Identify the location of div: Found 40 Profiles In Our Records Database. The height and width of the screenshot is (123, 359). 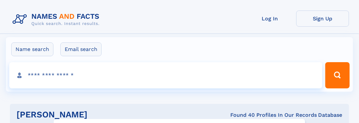
(250, 115).